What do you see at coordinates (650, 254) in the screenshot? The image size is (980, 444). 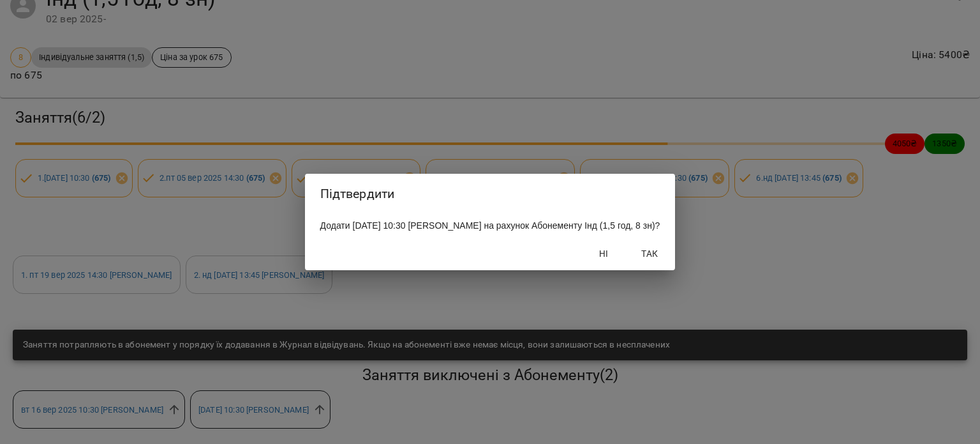 I see `button: Так` at bounding box center [650, 254].